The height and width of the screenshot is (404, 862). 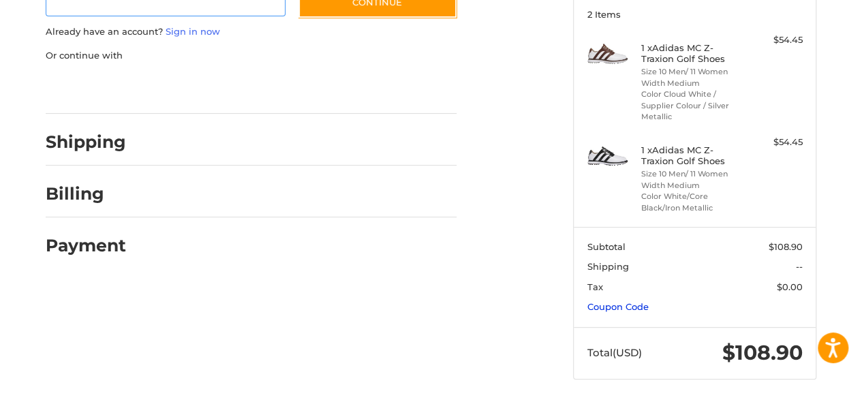 I want to click on a: Coupon Code, so click(x=618, y=307).